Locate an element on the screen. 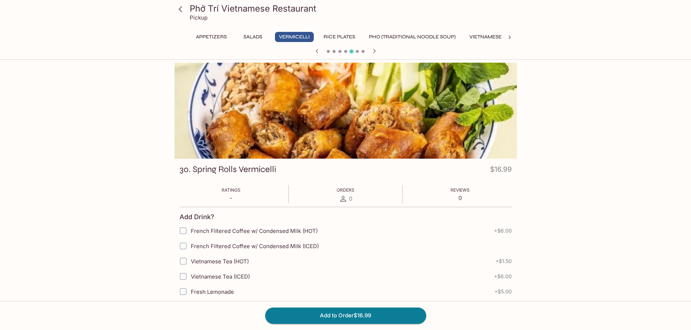 The width and height of the screenshot is (691, 330). div: 30. Spring Rolls Vermicelli is located at coordinates (346, 111).